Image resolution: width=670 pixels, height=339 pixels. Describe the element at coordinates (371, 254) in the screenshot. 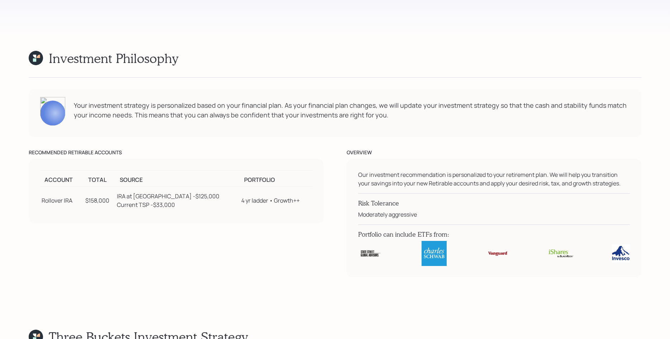

I see `img: state-street-FUNWI2OR.digested.png` at that location.